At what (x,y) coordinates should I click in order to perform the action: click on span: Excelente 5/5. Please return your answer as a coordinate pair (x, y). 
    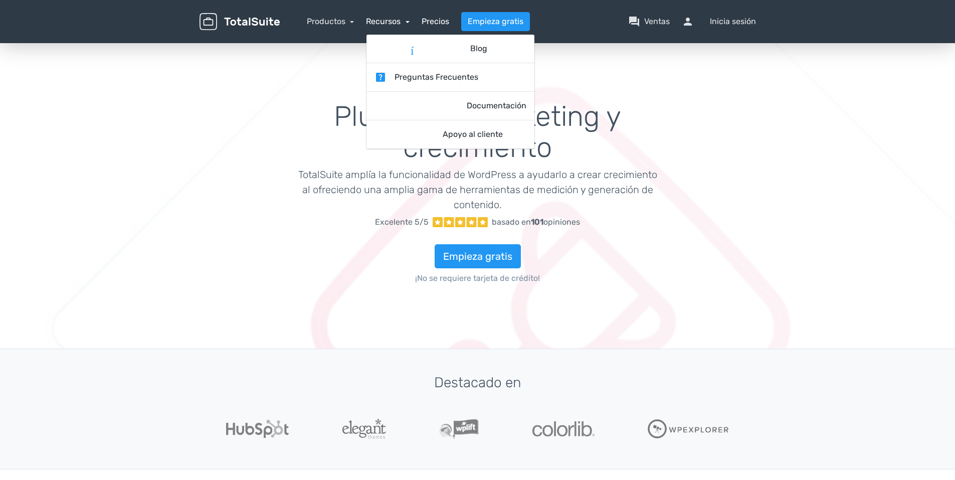
    Looking at the image, I should click on (401, 222).